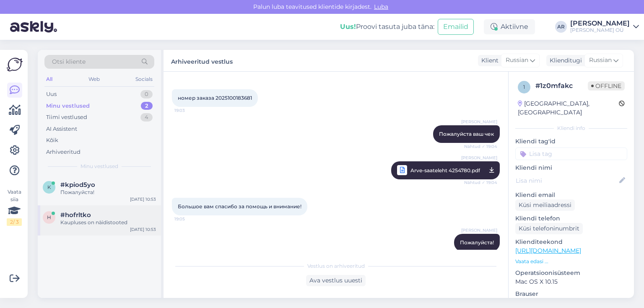 This screenshot has height=308, width=644. Describe the element at coordinates (571, 168) in the screenshot. I see `p: Kliendi nimi` at that location.